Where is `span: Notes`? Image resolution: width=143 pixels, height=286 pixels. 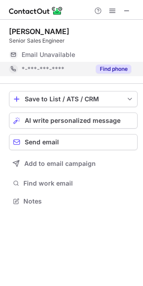
span: Notes is located at coordinates (79, 202).